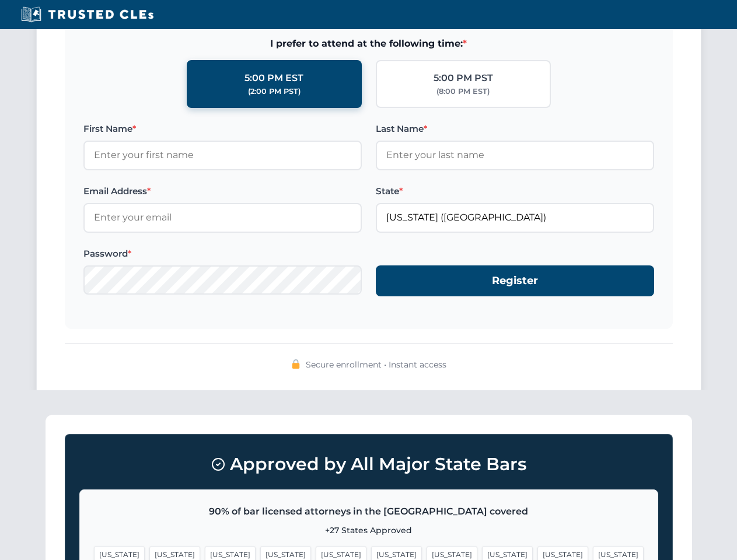 The height and width of the screenshot is (560, 737). What do you see at coordinates (515, 192) in the screenshot?
I see `label: State` at bounding box center [515, 192].